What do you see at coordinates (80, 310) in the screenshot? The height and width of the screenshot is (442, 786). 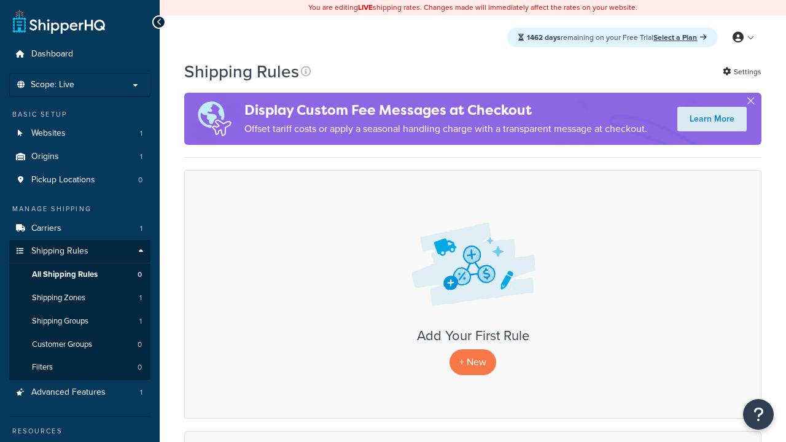 I see `li: Shipping Rules` at bounding box center [80, 310].